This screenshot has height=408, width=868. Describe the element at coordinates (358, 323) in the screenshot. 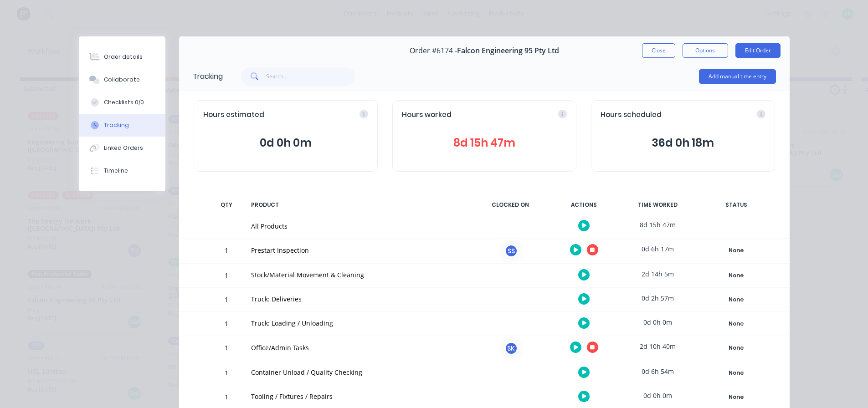

I see `div: Truck: Loading / Unloading` at that location.